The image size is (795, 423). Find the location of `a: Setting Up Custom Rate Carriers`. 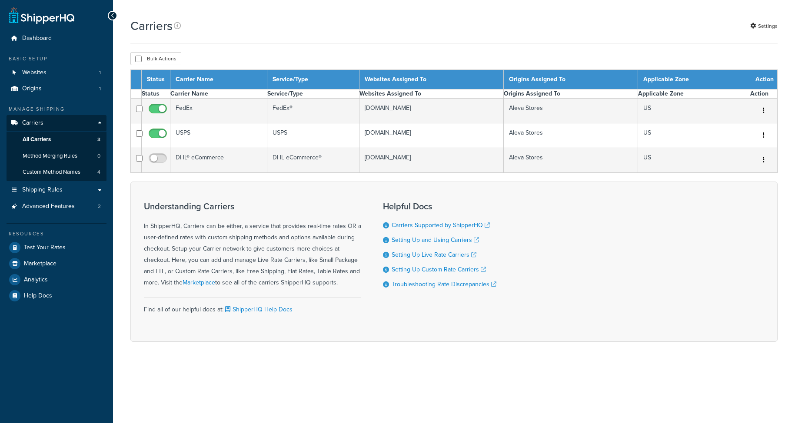

a: Setting Up Custom Rate Carriers is located at coordinates (439, 269).